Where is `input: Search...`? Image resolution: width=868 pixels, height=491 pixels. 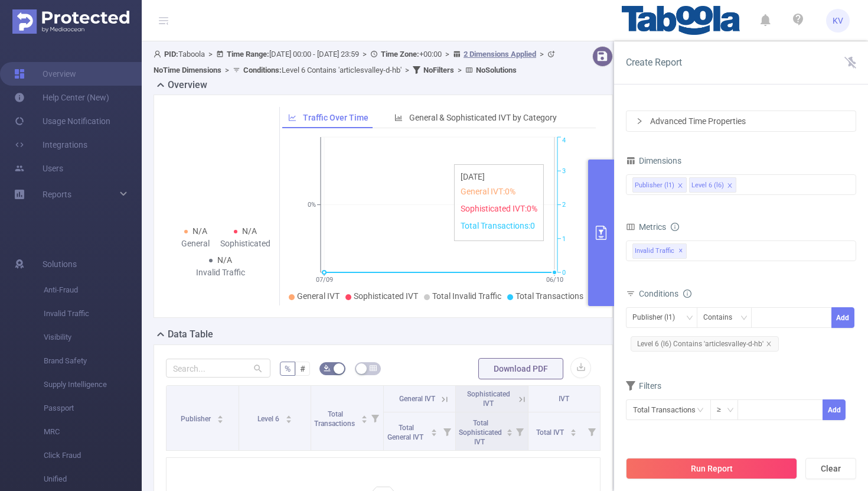 input: Search... is located at coordinates (218, 368).